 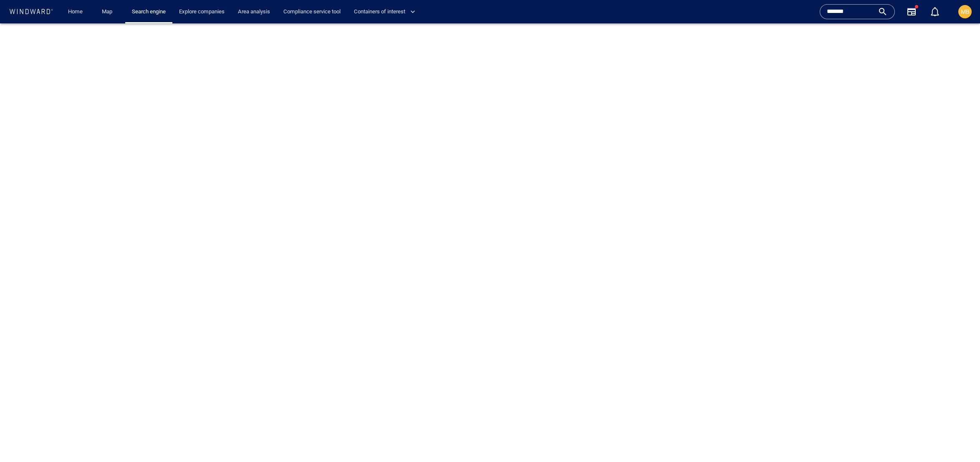 I want to click on a: Explore companies, so click(x=202, y=11).